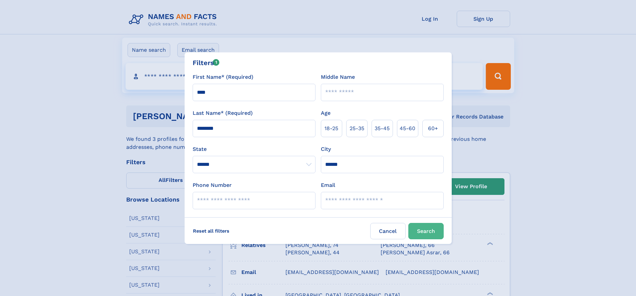  I want to click on label: State, so click(254, 149).